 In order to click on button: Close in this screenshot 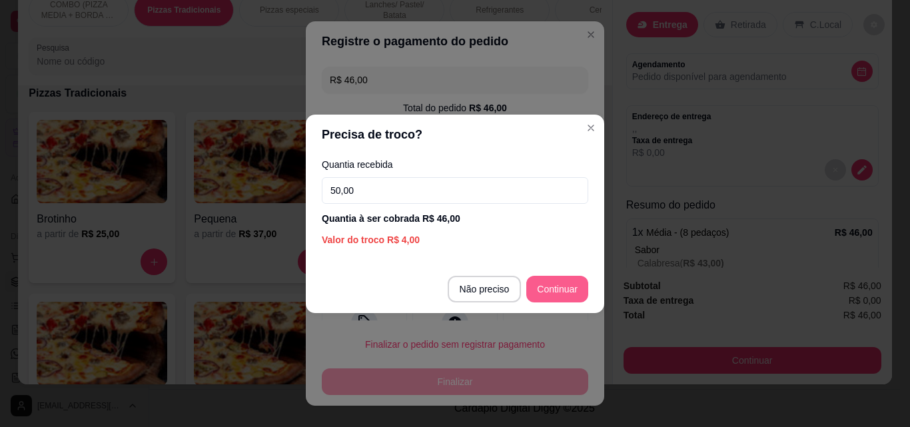, I will do `click(591, 128)`.